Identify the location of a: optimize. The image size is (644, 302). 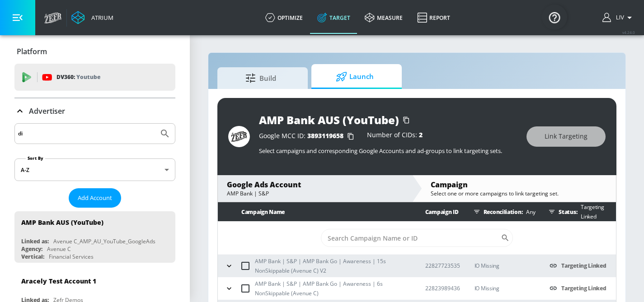
(284, 17).